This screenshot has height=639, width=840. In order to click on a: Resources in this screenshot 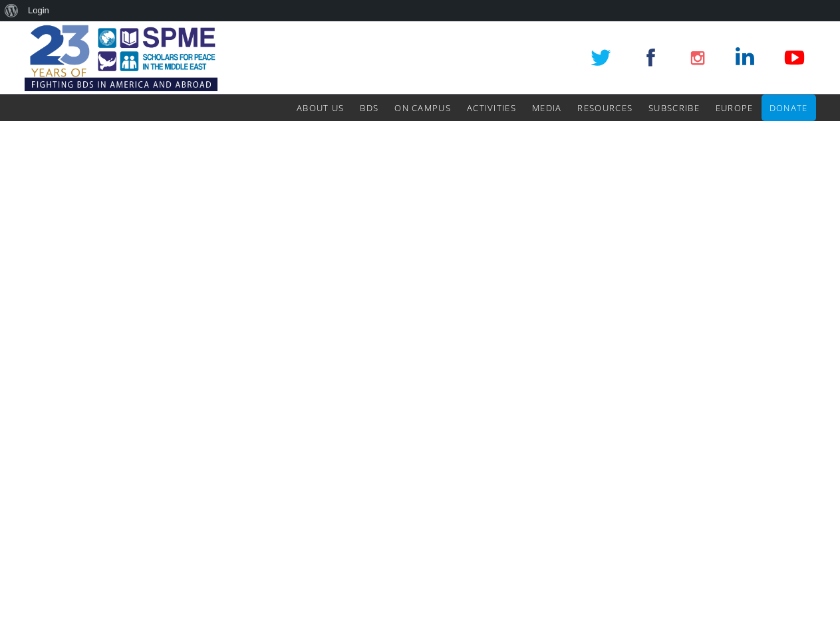, I will do `click(605, 108)`.